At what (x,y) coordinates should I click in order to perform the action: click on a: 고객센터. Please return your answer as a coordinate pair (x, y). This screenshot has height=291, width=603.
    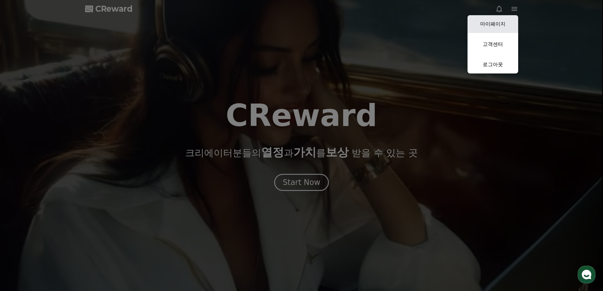
    Looking at the image, I should click on (493, 44).